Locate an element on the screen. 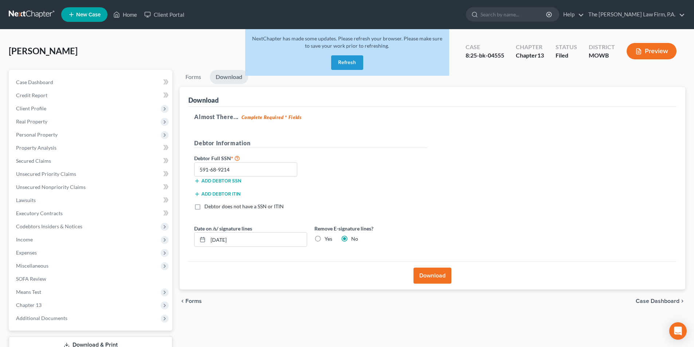  label: Debtor does not have a SSN or ITIN is located at coordinates (244, 206).